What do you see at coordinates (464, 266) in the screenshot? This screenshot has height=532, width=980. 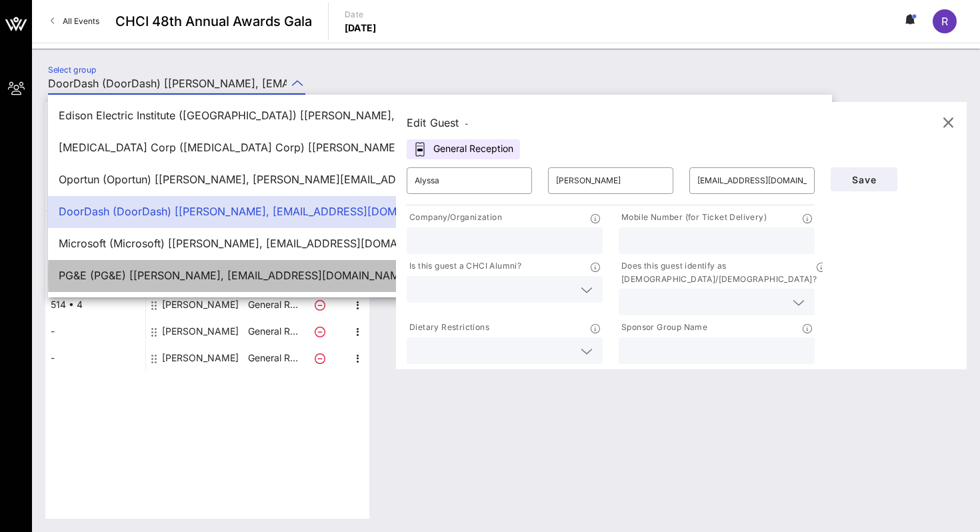 I see `p: Is this guest a CHCI Alumni?` at bounding box center [464, 266].